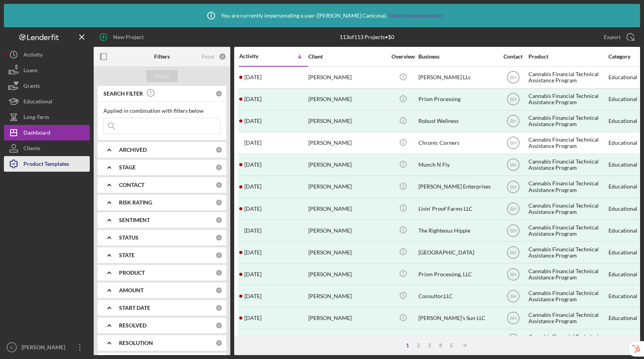 The width and height of the screenshot is (644, 359). I want to click on div: Business, so click(457, 57).